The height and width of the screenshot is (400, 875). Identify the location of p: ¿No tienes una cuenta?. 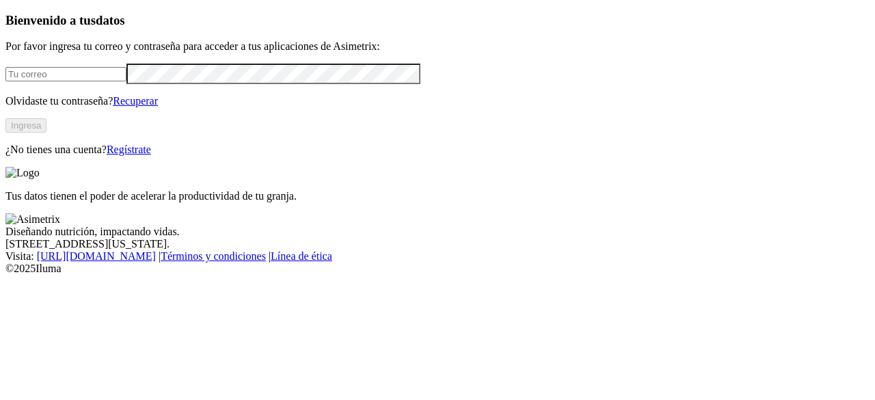
(438, 150).